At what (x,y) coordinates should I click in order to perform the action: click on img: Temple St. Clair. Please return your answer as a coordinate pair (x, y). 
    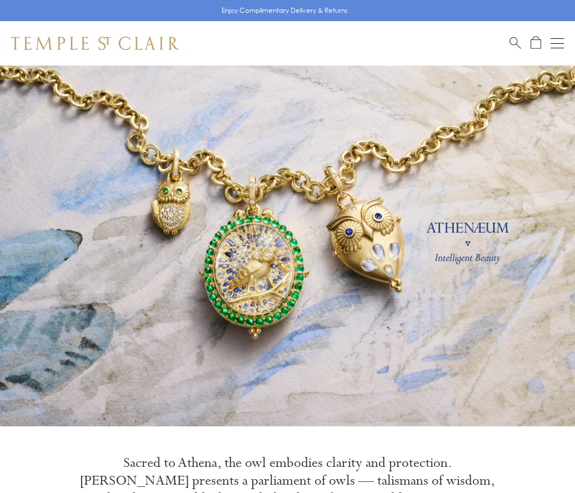
    Looking at the image, I should click on (95, 43).